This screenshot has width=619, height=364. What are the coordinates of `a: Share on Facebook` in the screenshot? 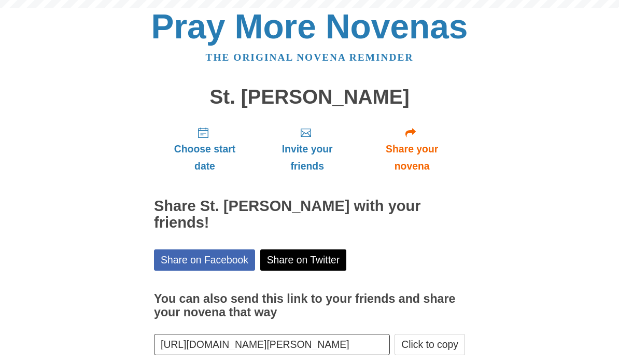 It's located at (204, 260).